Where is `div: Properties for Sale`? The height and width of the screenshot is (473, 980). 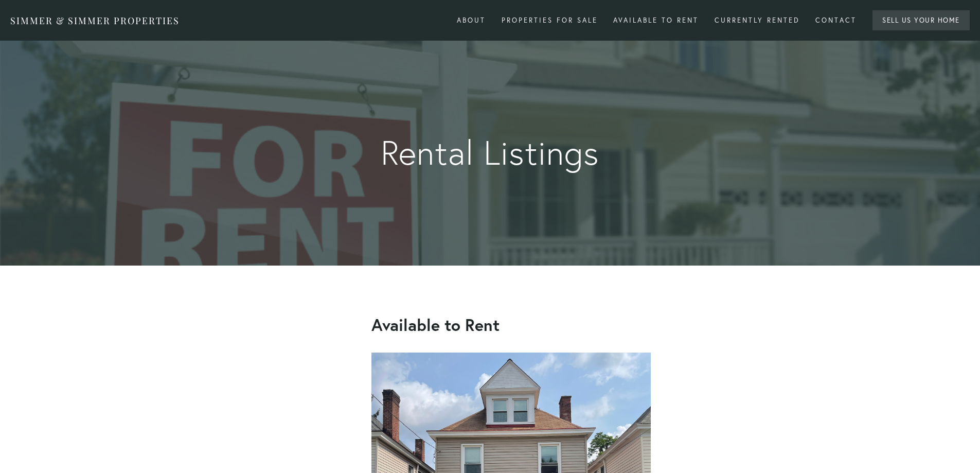 div: Properties for Sale is located at coordinates (550, 20).